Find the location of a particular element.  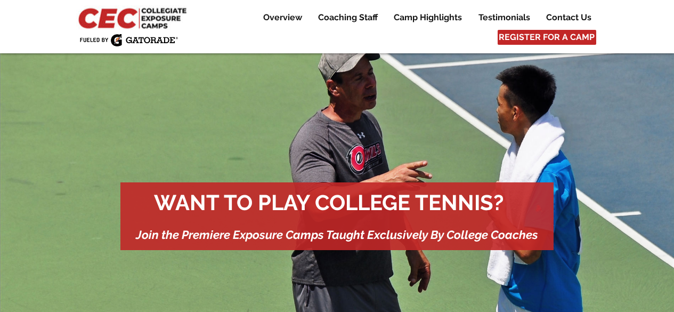

span: REGISTER FOR A CAMP is located at coordinates (547, 37).